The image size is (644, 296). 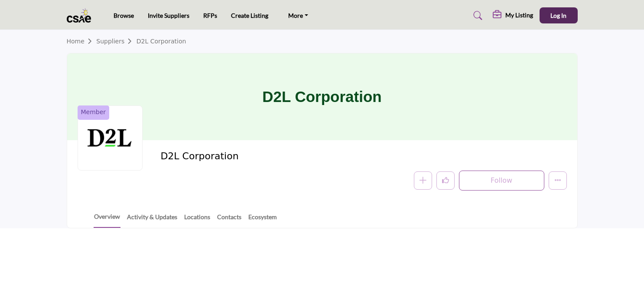 I want to click on a: Ecosystem, so click(x=263, y=219).